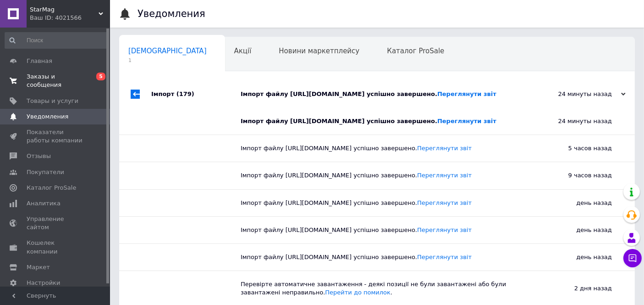 This screenshot has height=305, width=644. Describe the element at coordinates (52, 101) in the screenshot. I see `span: Товары и услуги` at that location.